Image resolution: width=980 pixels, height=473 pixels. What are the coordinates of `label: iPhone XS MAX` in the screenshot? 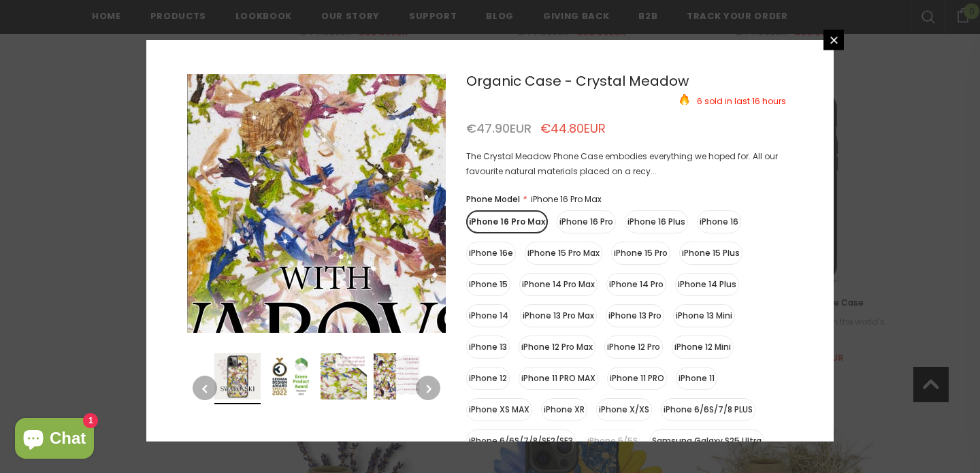 It's located at (499, 409).